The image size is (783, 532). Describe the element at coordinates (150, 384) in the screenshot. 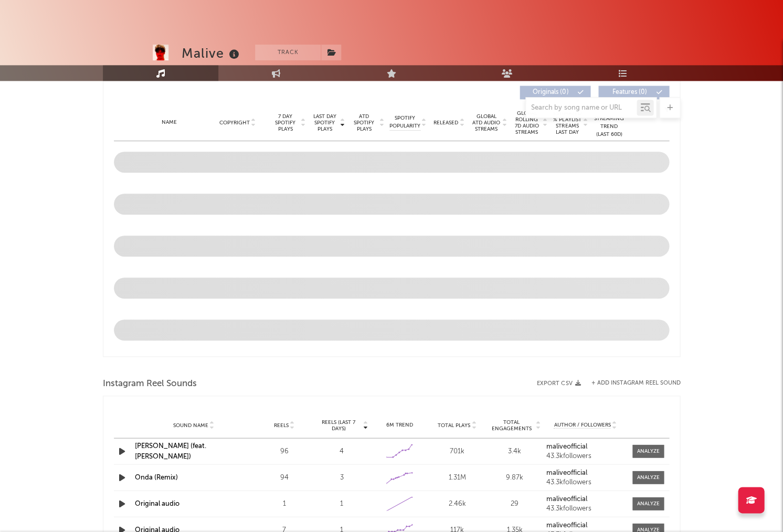

I see `span: Instagram Reel Sounds` at that location.